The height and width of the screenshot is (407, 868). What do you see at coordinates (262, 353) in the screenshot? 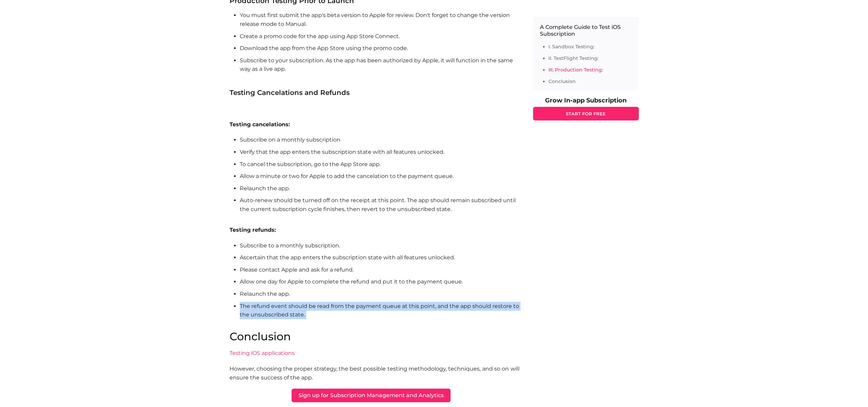
I see `a: Testing iOS applications` at bounding box center [262, 353].